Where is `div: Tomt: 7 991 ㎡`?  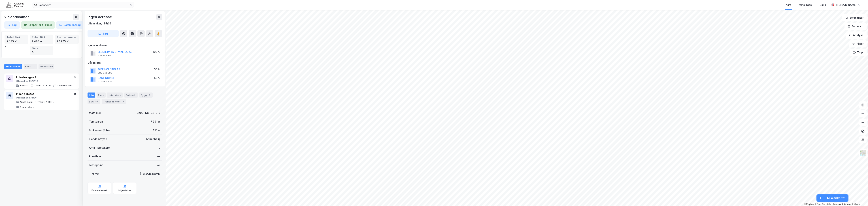 div: Tomt: 7 991 ㎡ is located at coordinates (46, 102).